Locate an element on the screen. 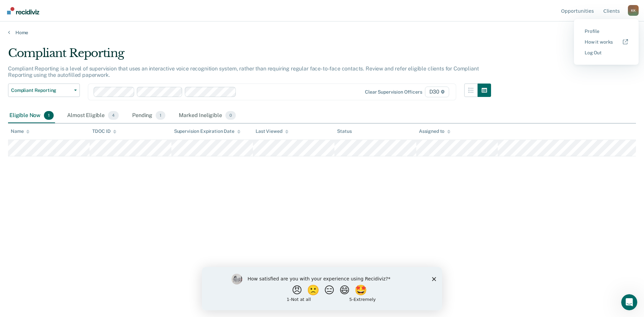 The height and width of the screenshot is (317, 644). div: Status is located at coordinates (344, 131).